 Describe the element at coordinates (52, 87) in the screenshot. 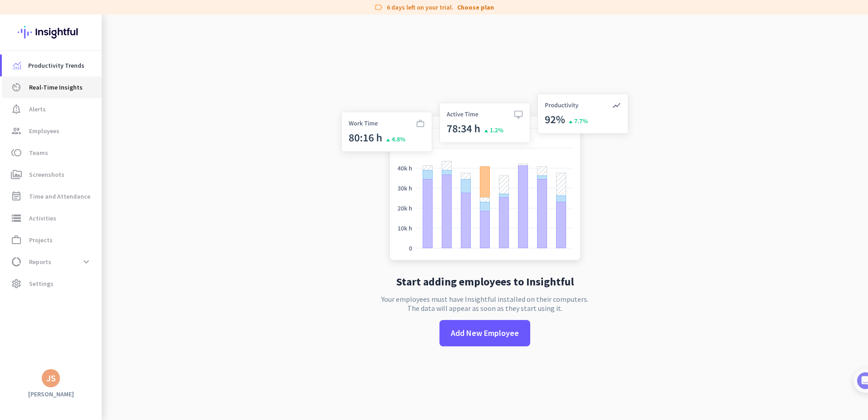

I see `a: av_timerReal-Time Insights` at that location.